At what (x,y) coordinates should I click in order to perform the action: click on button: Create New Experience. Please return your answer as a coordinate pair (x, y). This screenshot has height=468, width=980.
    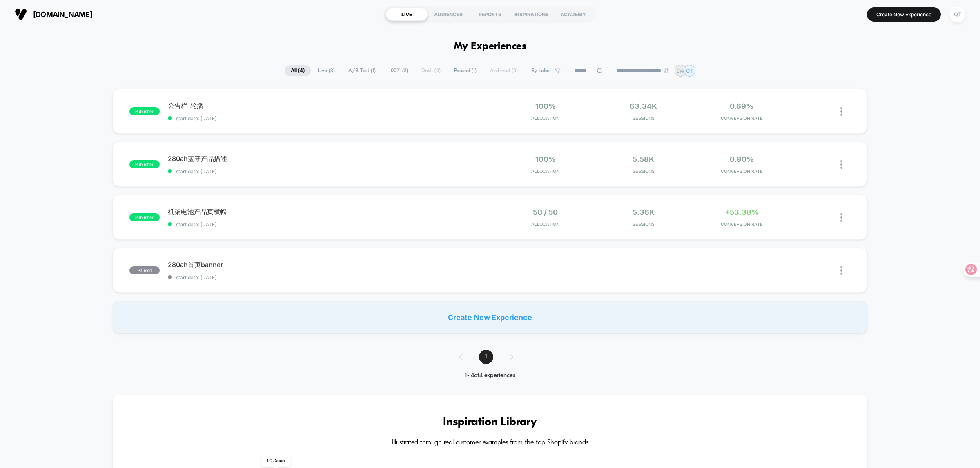
    Looking at the image, I should click on (904, 14).